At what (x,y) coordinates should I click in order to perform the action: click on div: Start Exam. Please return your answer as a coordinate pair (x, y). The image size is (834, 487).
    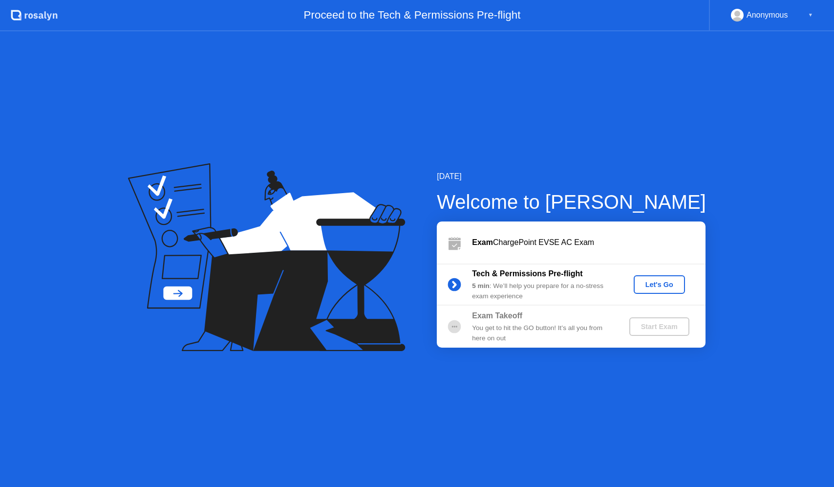
    Looking at the image, I should click on (659, 326).